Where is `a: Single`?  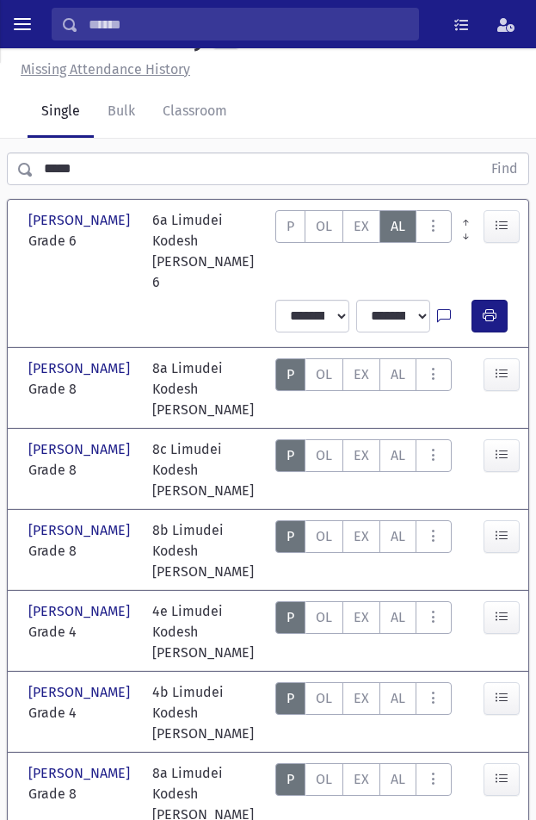 a: Single is located at coordinates (60, 112).